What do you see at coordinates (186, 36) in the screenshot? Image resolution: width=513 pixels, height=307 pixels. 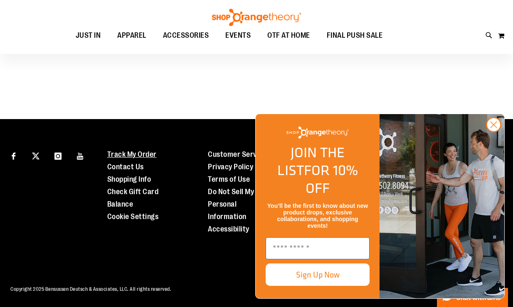 I see `a: ACCESSORIES` at bounding box center [186, 36].